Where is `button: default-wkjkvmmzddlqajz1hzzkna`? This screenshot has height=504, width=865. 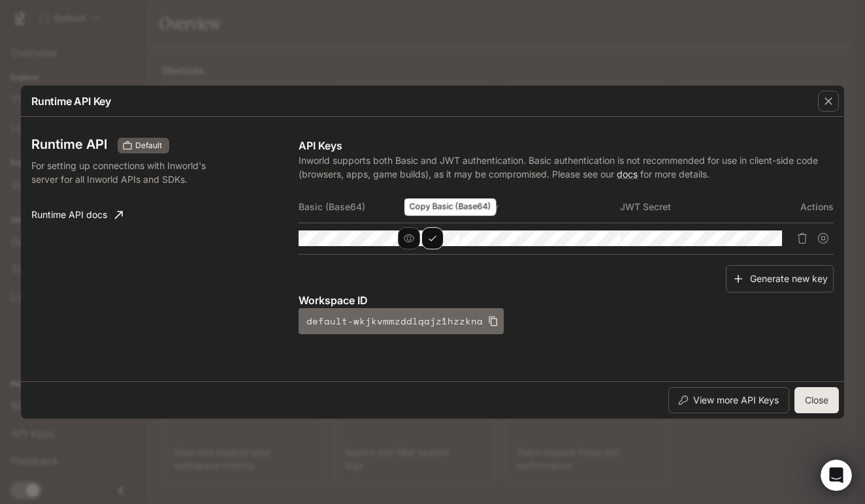
button: default-wkjkvmmzddlqajz1hzzkna is located at coordinates (401, 321).